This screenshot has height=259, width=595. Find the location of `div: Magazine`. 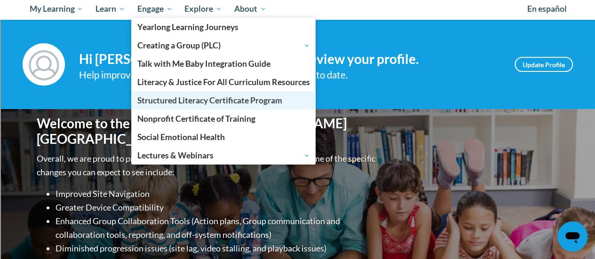

div: Magazine is located at coordinates (297, 135).